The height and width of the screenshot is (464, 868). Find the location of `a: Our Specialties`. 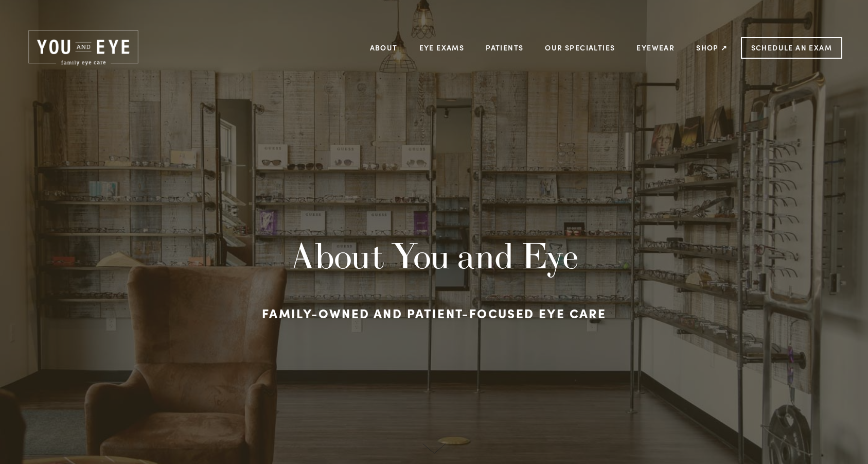

a: Our Specialties is located at coordinates (580, 47).